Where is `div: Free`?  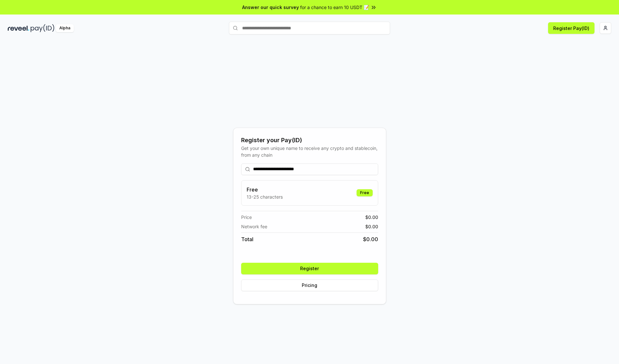 div: Free is located at coordinates (365, 193).